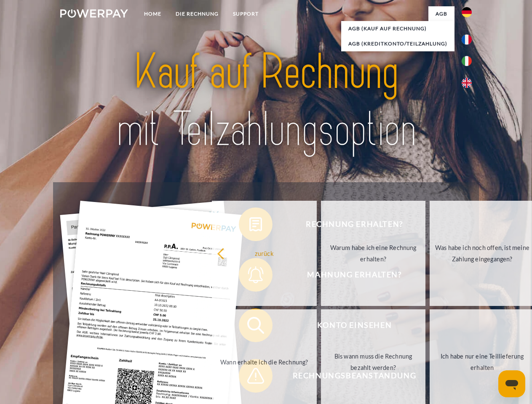 This screenshot has width=532, height=404. Describe the element at coordinates (245, 14) in the screenshot. I see `a: SUPPORT` at that location.